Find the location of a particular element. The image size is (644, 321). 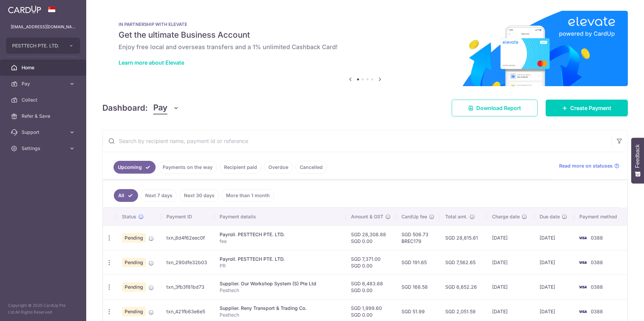

input: Search by recipient name, payment id or reference is located at coordinates (357, 141).